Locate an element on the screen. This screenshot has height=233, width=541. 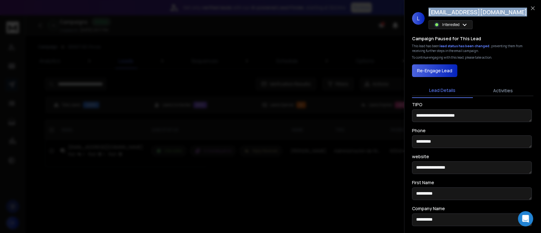
label: website is located at coordinates (420, 156).